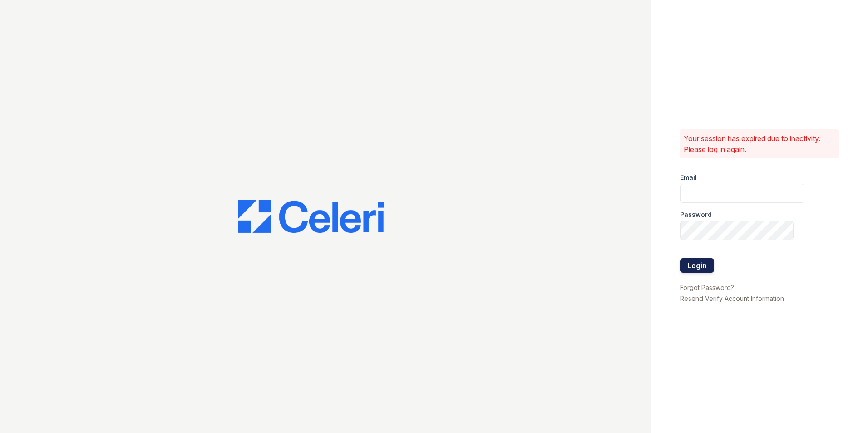 The height and width of the screenshot is (433, 868). I want to click on label: Email, so click(688, 178).